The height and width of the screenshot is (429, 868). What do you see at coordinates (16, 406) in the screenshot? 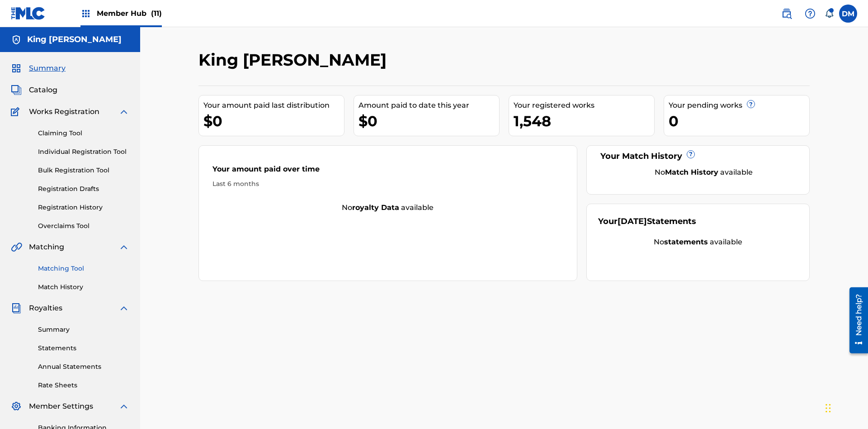
I see `img: Member Settings` at bounding box center [16, 406].